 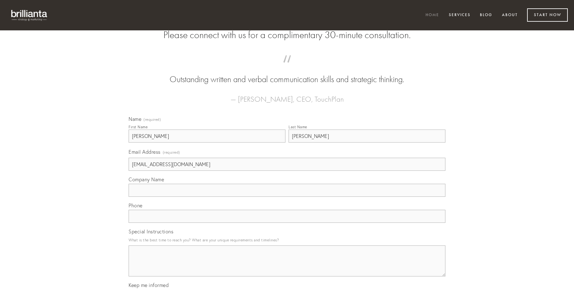 What do you see at coordinates (135, 119) in the screenshot?
I see `span: Name` at bounding box center [135, 119].